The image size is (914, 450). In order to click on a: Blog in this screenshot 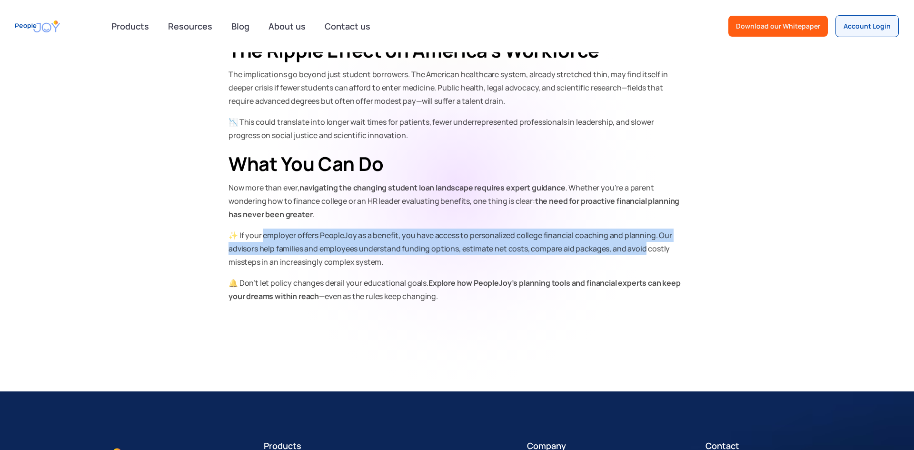, I will do `click(240, 26)`.